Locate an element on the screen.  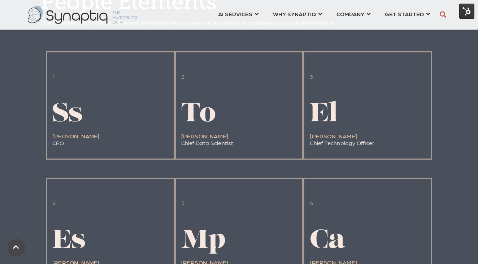
span: Chief Technology Officer is located at coordinates (342, 143).